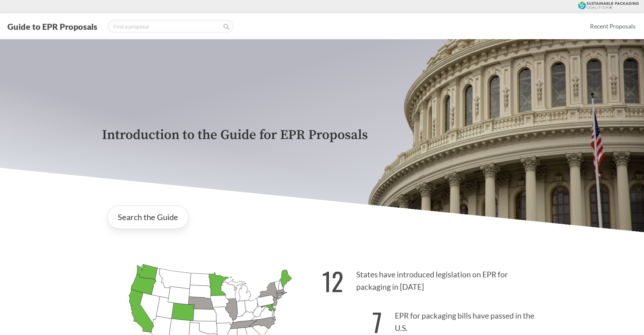 The height and width of the screenshot is (335, 644). Describe the element at coordinates (613, 26) in the screenshot. I see `a: Recent Proposals` at that location.